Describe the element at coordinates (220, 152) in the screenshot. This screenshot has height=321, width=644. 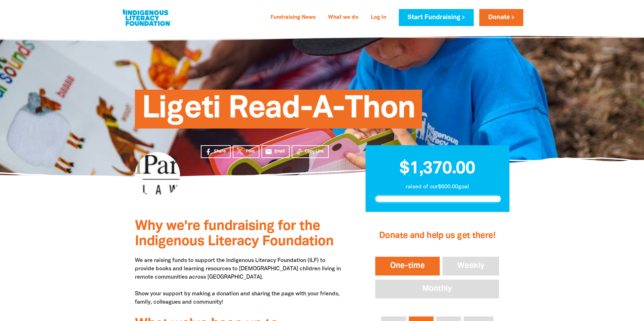
I see `span: Share` at that location.